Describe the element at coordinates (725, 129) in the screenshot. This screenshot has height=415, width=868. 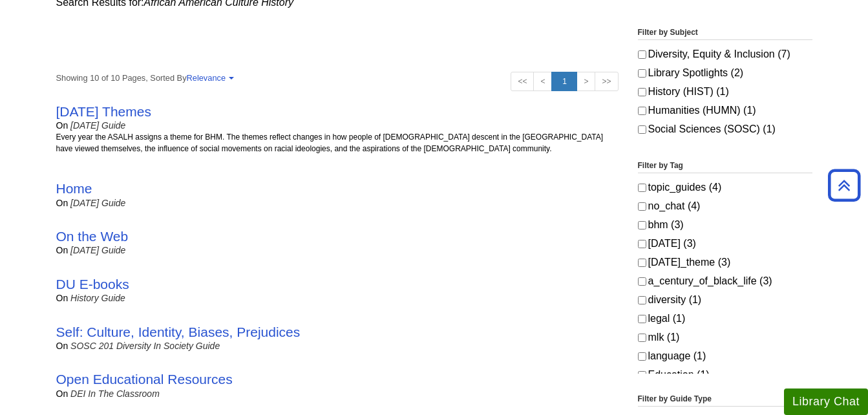
I see `label: Social Sciences (SOSC) (1)` at that location.